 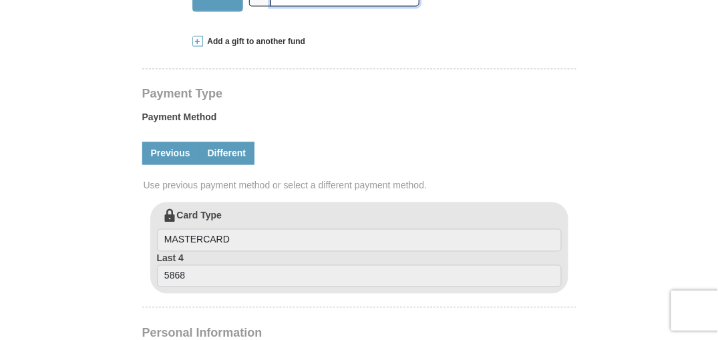 What do you see at coordinates (360, 333) in the screenshot?
I see `h4: Personal Information` at bounding box center [360, 333].